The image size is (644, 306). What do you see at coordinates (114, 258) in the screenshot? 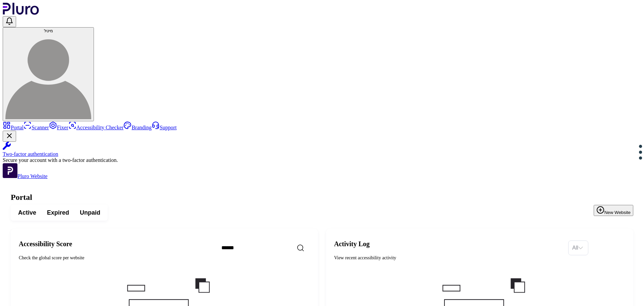
I see `div: Check the global score per website` at bounding box center [114, 258].